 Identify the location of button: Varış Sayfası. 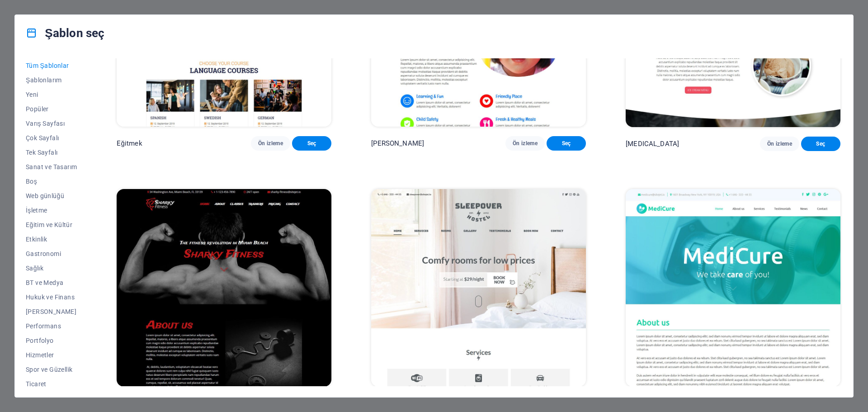
(51, 124).